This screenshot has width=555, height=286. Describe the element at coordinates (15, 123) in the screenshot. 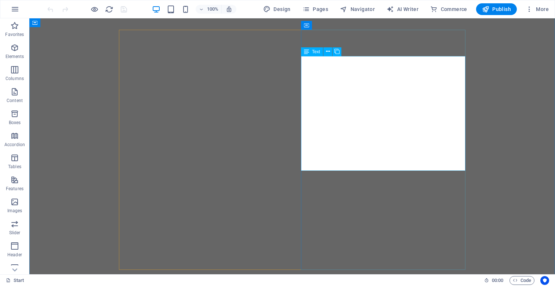

I see `p: Boxes` at that location.